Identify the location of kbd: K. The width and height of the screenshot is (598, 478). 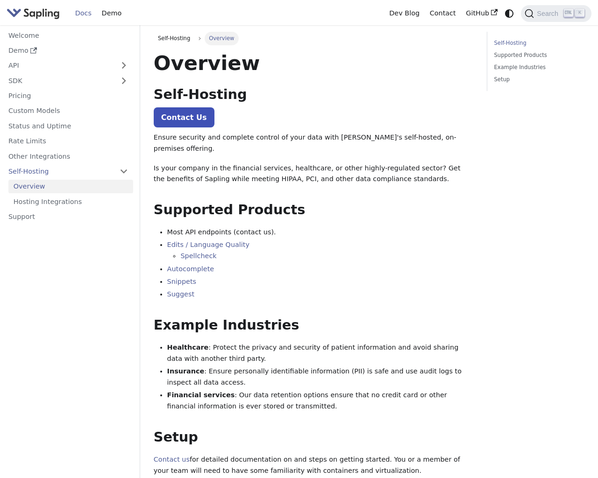
(580, 13).